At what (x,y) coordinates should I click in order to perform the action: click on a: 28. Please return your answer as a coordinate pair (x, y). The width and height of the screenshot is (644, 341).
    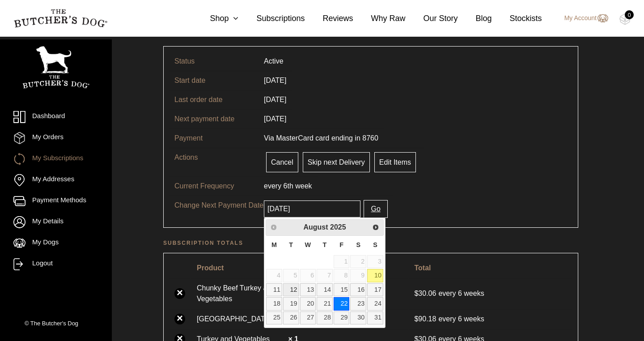
    Looking at the image, I should click on (324, 317).